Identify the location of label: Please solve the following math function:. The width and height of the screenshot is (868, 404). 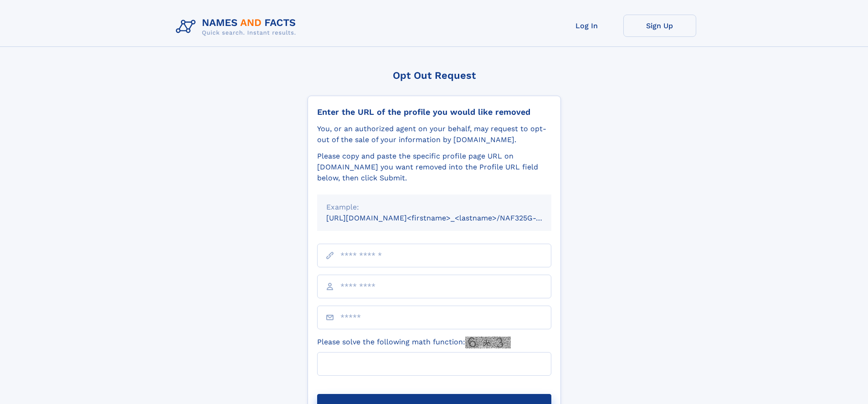
(414, 342).